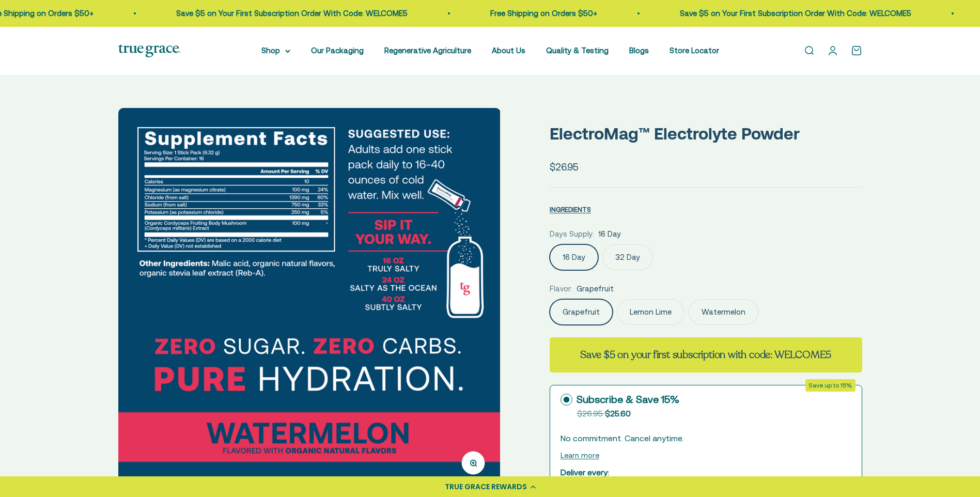 This screenshot has width=980, height=497. What do you see at coordinates (428, 50) in the screenshot?
I see `a: Regenerative Agriculture` at bounding box center [428, 50].